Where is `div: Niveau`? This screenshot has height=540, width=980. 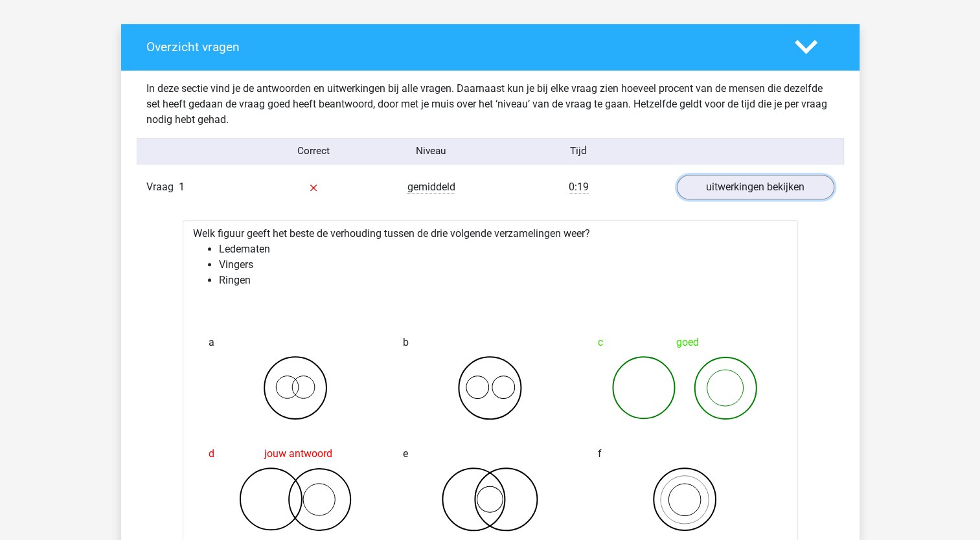
div: Niveau is located at coordinates (431, 151).